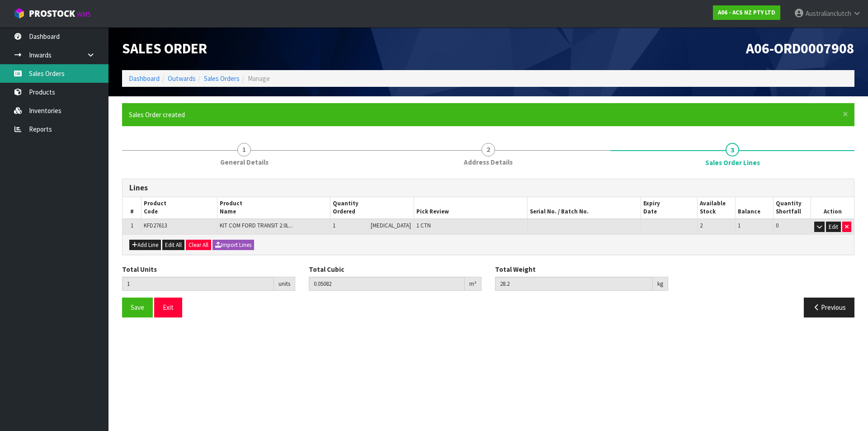 The image size is (868, 431). What do you see at coordinates (387, 283) in the screenshot?
I see `input: Total Cubic` at bounding box center [387, 283].